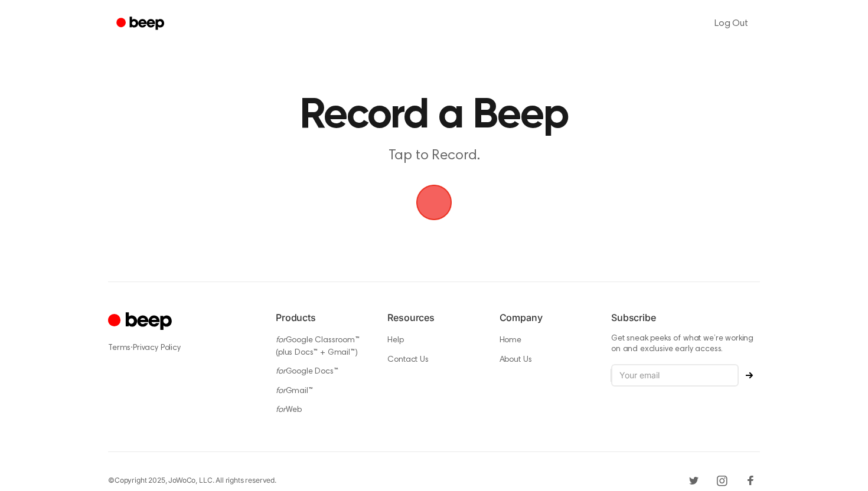  What do you see at coordinates (516, 360) in the screenshot?
I see `a: About Us` at bounding box center [516, 360].